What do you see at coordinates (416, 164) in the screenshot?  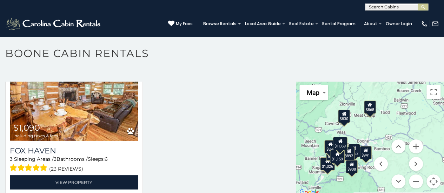 I see `button: Move right` at bounding box center [416, 164].